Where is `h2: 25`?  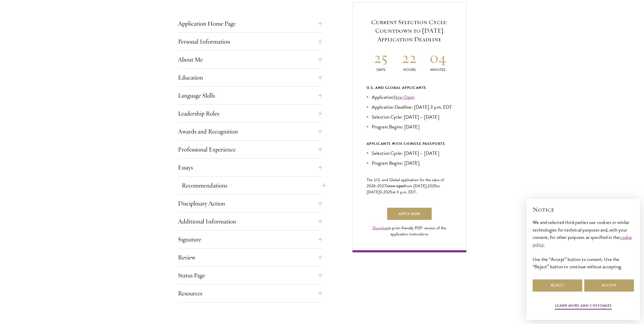 h2: 25 is located at coordinates (381, 58).